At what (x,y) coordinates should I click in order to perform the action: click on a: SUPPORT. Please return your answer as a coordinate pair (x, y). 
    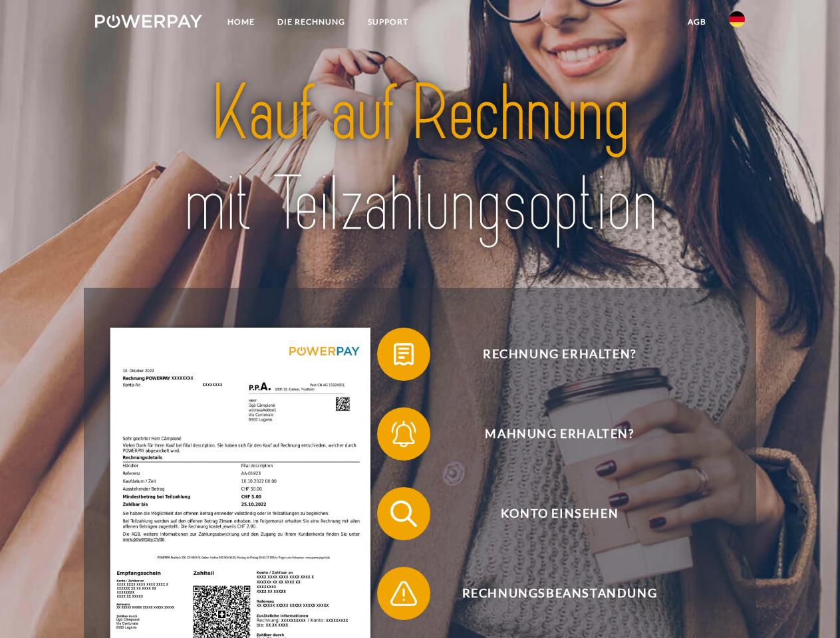
    Looking at the image, I should click on (388, 22).